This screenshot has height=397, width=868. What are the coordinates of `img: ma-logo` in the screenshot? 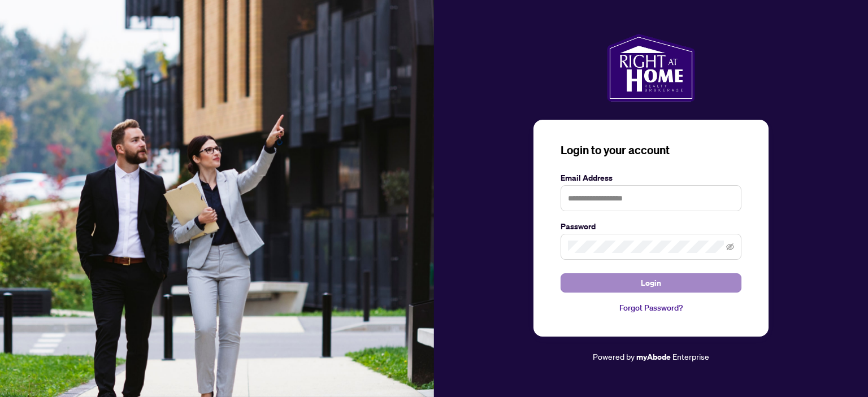 It's located at (651, 68).